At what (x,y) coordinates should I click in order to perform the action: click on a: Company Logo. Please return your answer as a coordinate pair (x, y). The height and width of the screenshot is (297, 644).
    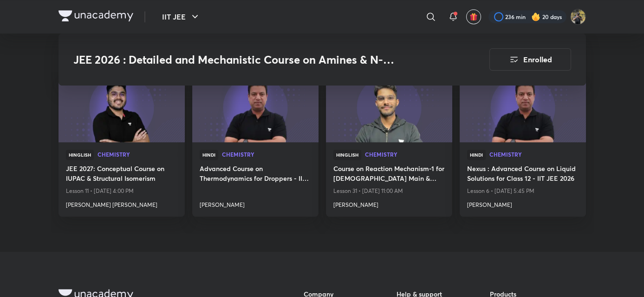
    Looking at the image, I should click on (95, 17).